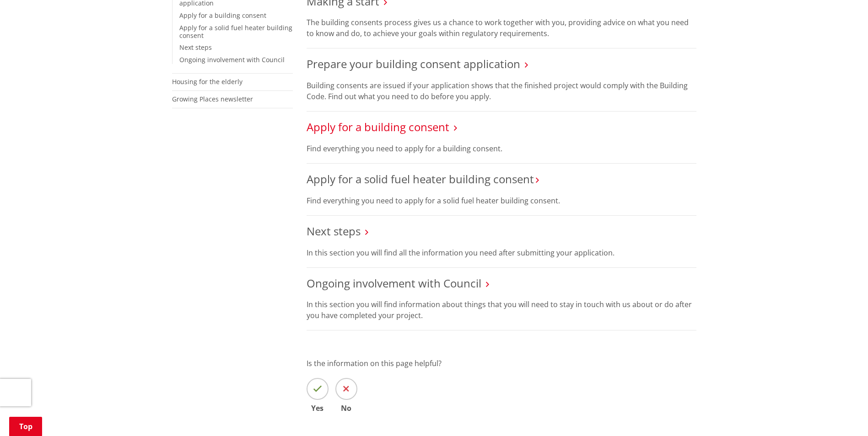 Image resolution: width=868 pixels, height=436 pixels. What do you see at coordinates (501, 201) in the screenshot?
I see `p: Find everything you need to apply for a solid fuel heater building consent.` at bounding box center [501, 201].